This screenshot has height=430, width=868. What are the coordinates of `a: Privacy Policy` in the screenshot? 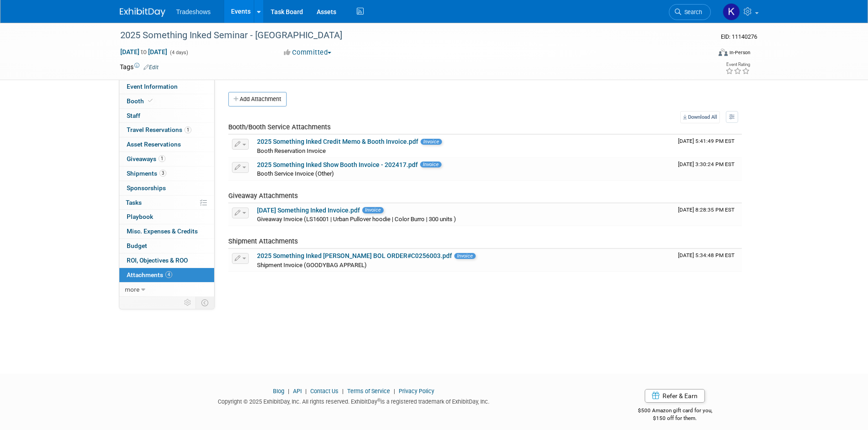 It's located at (417, 391).